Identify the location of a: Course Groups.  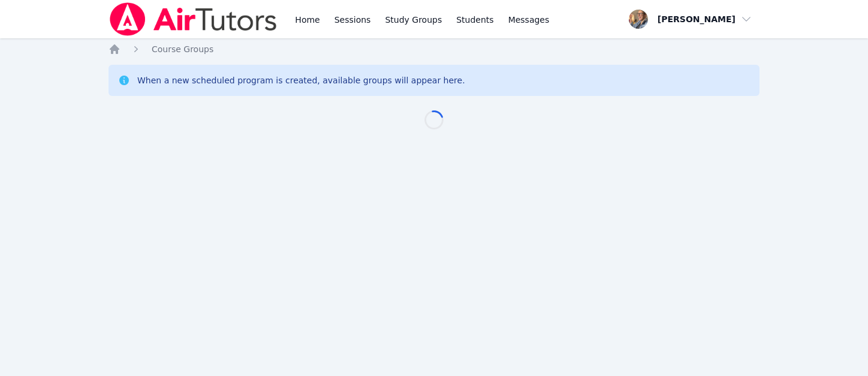
(182, 49).